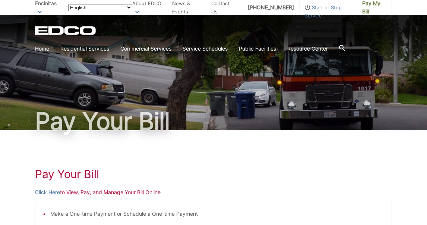 Image resolution: width=427 pixels, height=225 pixels. What do you see at coordinates (146, 49) in the screenshot?
I see `a: Commercial Services` at bounding box center [146, 49].